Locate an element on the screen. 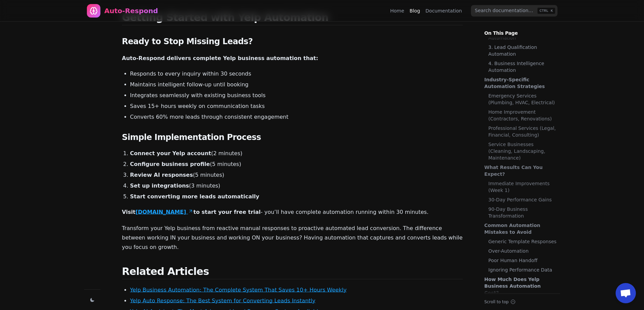 This screenshot has width=644, height=310. a: Generic Template Responses is located at coordinates (523, 242).